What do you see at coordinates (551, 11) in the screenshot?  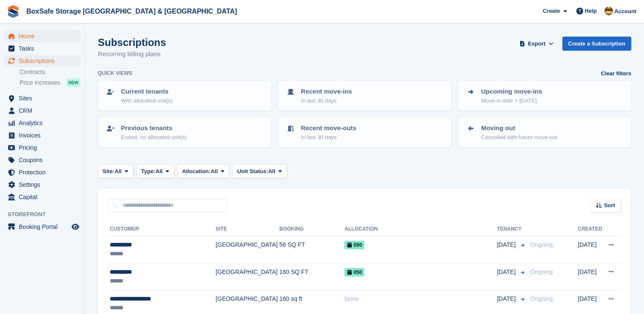 I see `span: Create` at bounding box center [551, 11].